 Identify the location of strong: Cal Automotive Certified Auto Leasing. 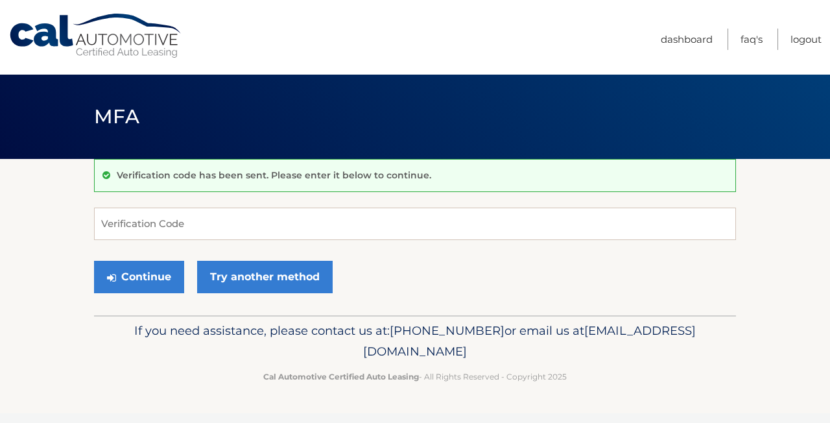
(341, 376).